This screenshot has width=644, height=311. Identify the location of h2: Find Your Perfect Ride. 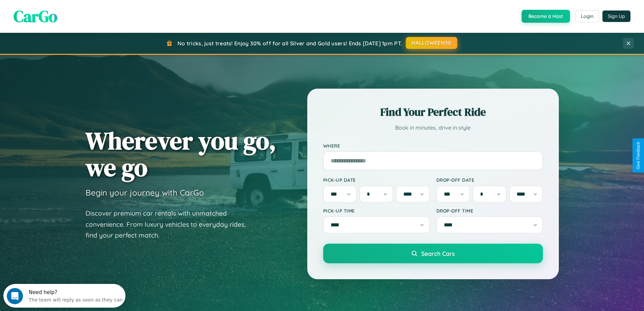
(433, 112).